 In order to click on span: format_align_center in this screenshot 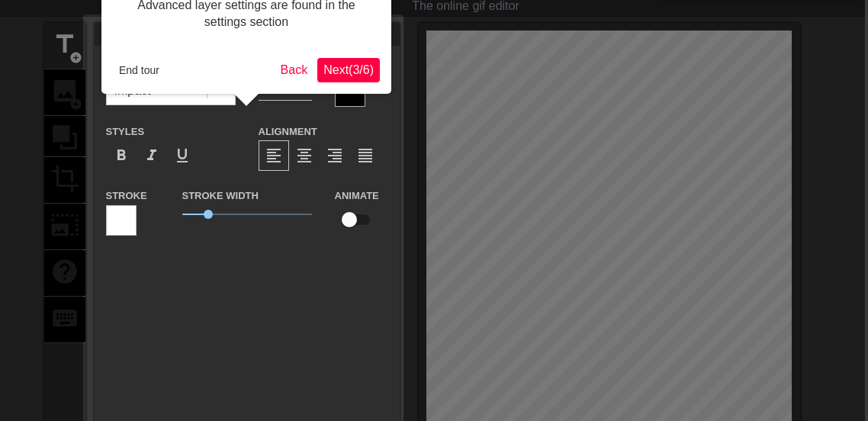, I will do `click(305, 156)`.